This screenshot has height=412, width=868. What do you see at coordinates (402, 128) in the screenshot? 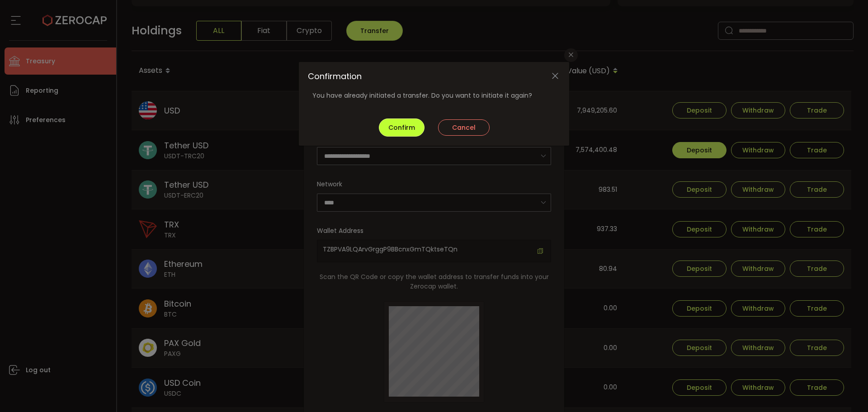
I see `span: Confirm` at bounding box center [402, 128].